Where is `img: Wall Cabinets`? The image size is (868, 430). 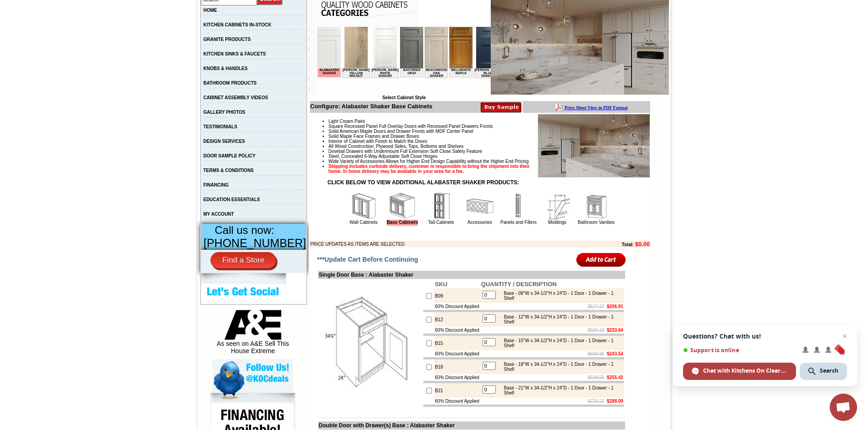
img: Wall Cabinets is located at coordinates (364, 206).